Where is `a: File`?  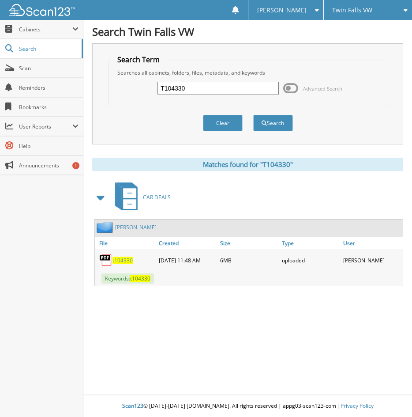 a: File is located at coordinates (126, 243).